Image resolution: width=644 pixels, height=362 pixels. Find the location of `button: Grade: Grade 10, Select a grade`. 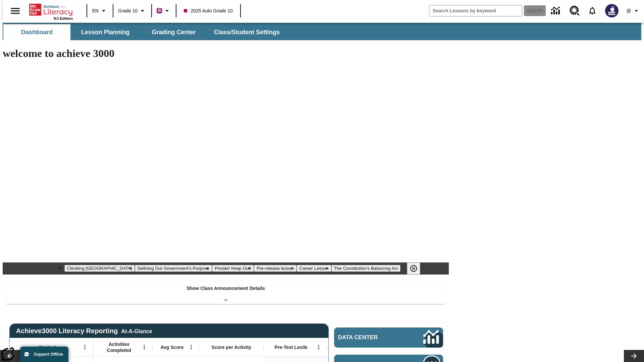

button: Grade: Grade 10, Select a grade is located at coordinates (132, 10).